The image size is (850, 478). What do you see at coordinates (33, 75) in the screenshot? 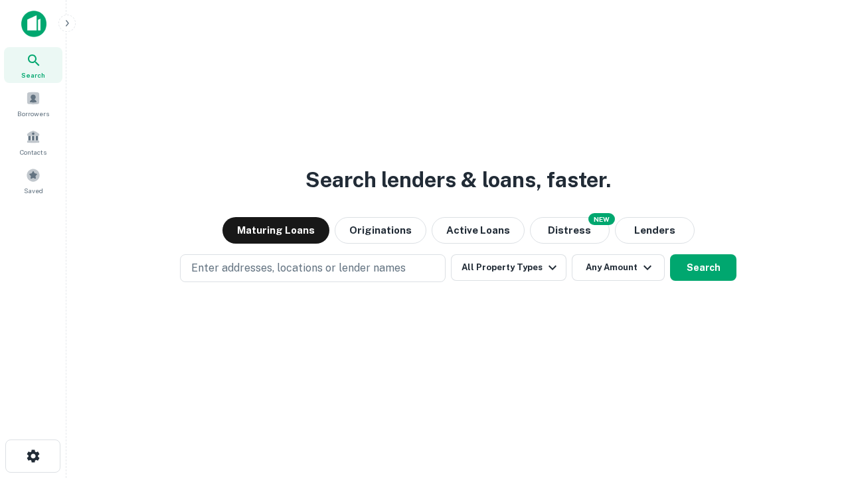
I see `span: Search` at bounding box center [33, 75].